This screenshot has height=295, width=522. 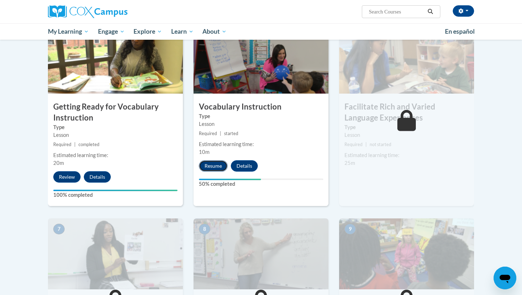 What do you see at coordinates (59, 229) in the screenshot?
I see `span: 7` at bounding box center [59, 229].